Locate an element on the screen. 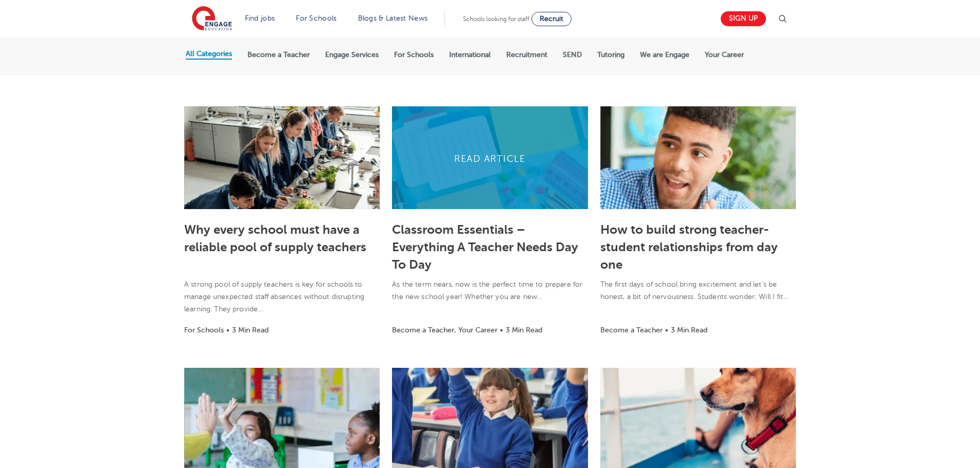 The width and height of the screenshot is (980, 468). li: For Schools is located at coordinates (204, 330).